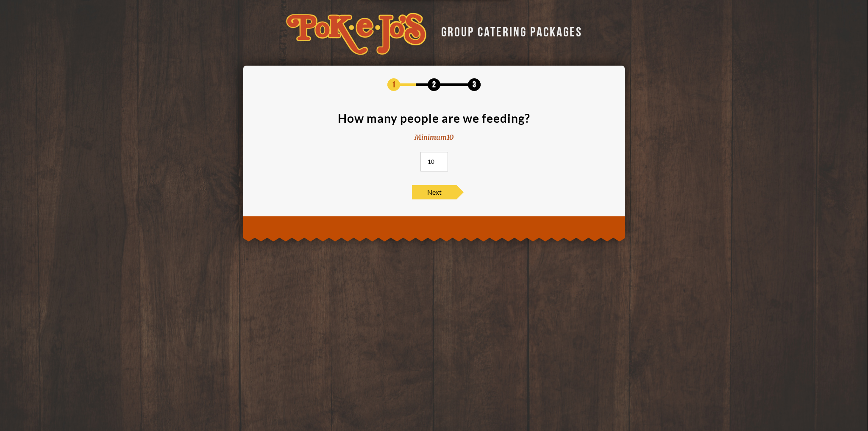 The height and width of the screenshot is (431, 868). Describe the element at coordinates (509, 30) in the screenshot. I see `div: GROUP CATERING PACKAGES` at that location.